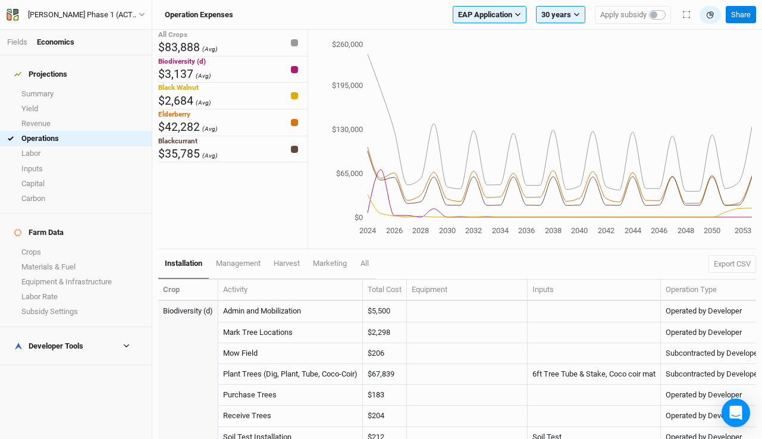 The image size is (762, 439). What do you see at coordinates (347, 129) in the screenshot?
I see `tspan: $130,000` at bounding box center [347, 129].